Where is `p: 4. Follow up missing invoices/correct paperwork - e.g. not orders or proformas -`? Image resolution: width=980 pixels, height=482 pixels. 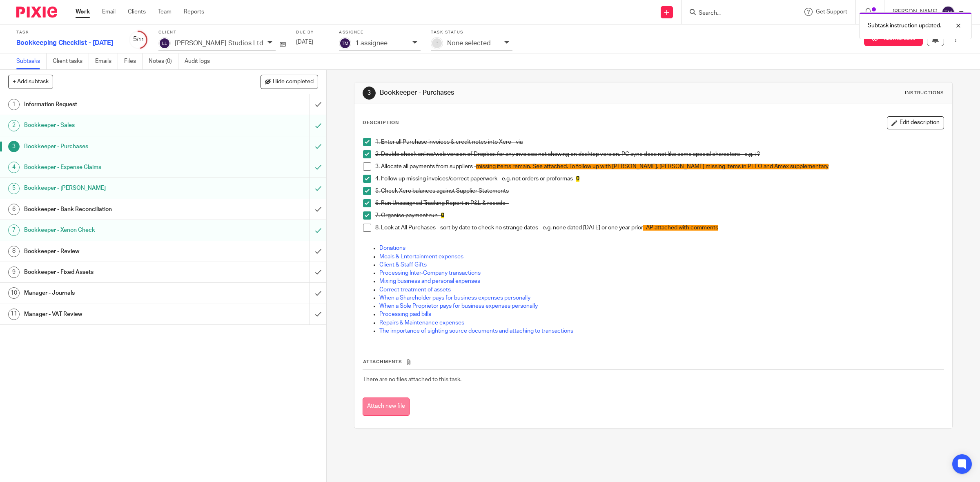 p: 4. Follow up missing invoices/correct paperwork - e.g. not orders or proformas - is located at coordinates (660, 179).